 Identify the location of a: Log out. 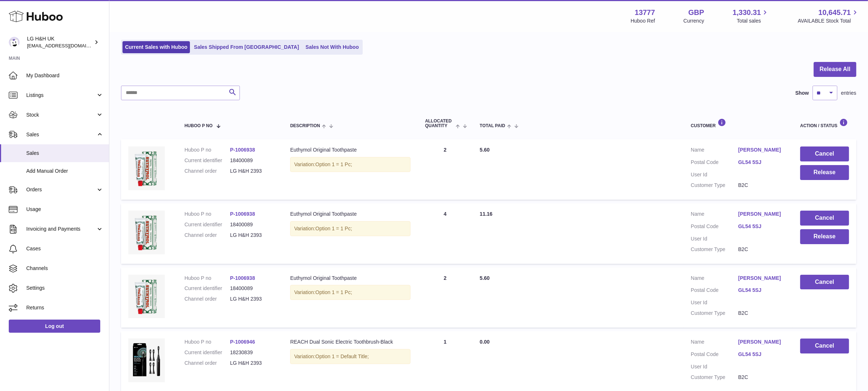
(54, 326).